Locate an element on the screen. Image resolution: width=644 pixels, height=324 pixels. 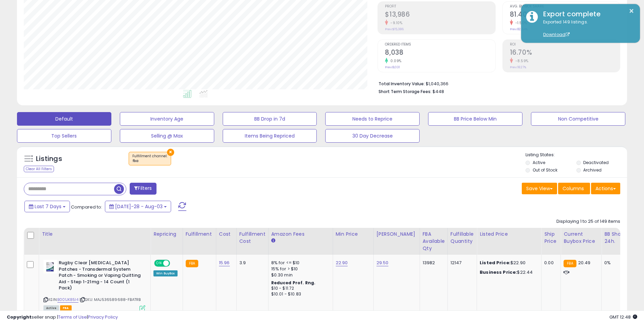
a: 15.96 is located at coordinates (225, 263).